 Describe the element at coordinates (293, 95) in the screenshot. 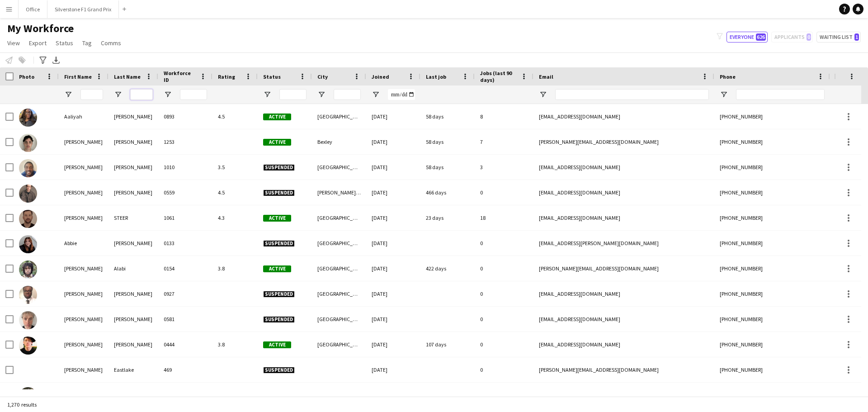

I see `input: Status Filter Input` at that location.